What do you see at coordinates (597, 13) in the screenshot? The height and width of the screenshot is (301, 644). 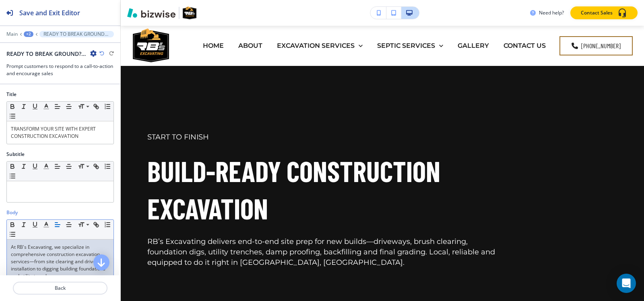 I see `p: Contact Sales` at bounding box center [597, 13].